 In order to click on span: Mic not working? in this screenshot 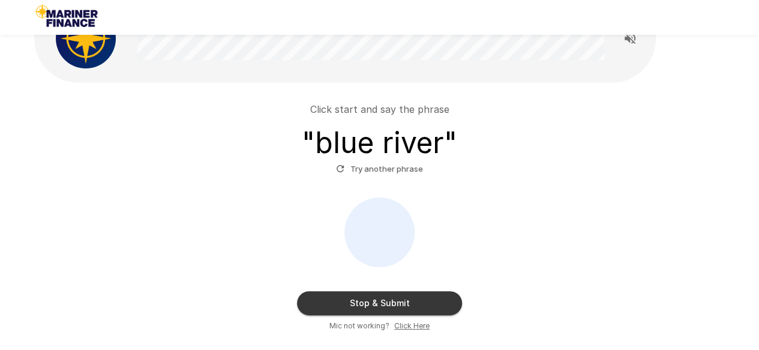, I will do `click(359, 326)`.